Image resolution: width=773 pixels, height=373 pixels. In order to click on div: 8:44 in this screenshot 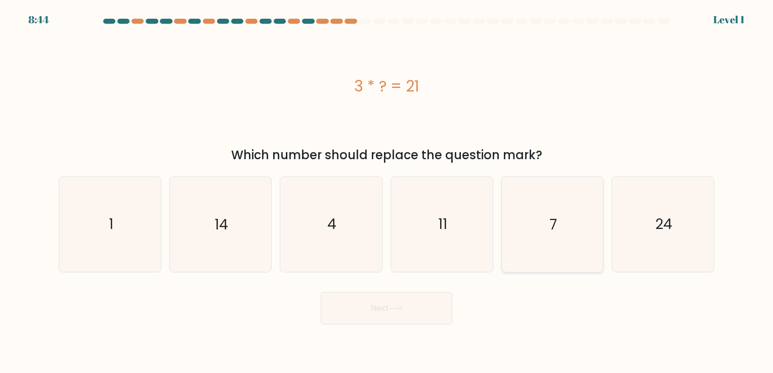, I will do `click(38, 20)`.